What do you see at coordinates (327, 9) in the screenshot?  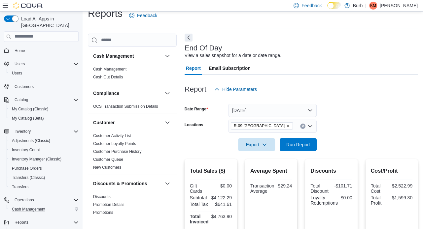 I see `span: Dark Mode` at bounding box center [327, 9].